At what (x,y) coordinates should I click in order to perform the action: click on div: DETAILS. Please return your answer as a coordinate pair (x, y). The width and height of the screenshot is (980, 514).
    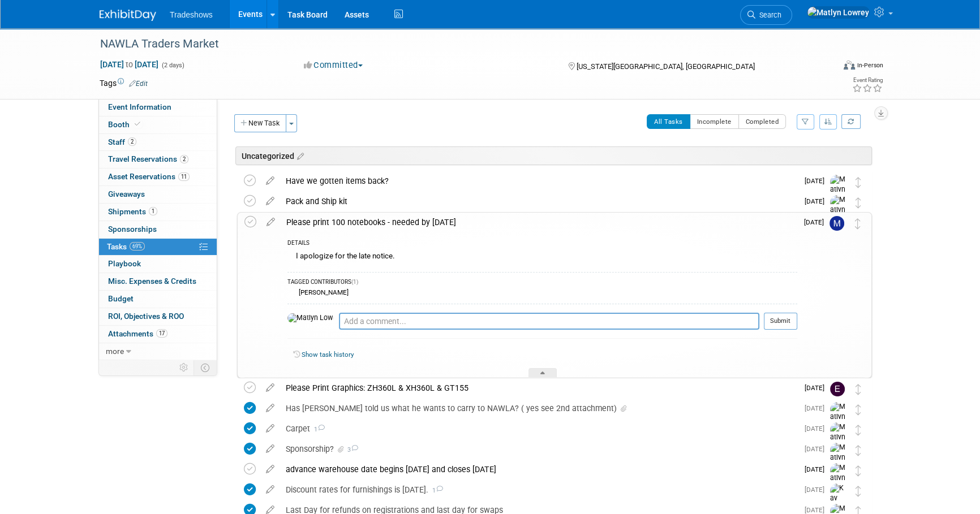
    Looking at the image, I should click on (542, 244).